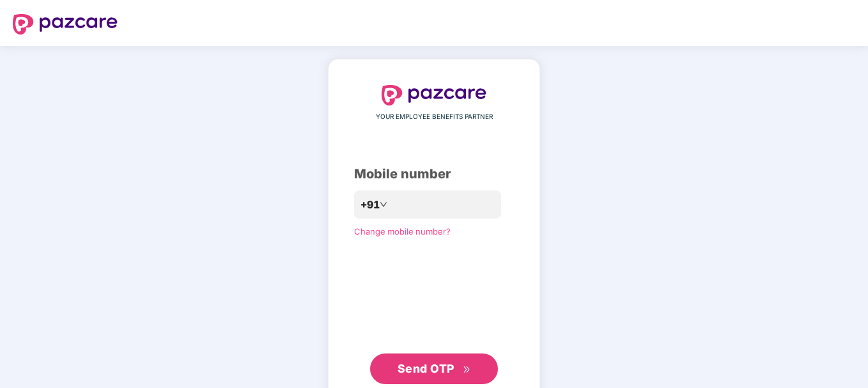 This screenshot has height=388, width=868. Describe the element at coordinates (402, 231) in the screenshot. I see `span: Change mobile number?` at that location.